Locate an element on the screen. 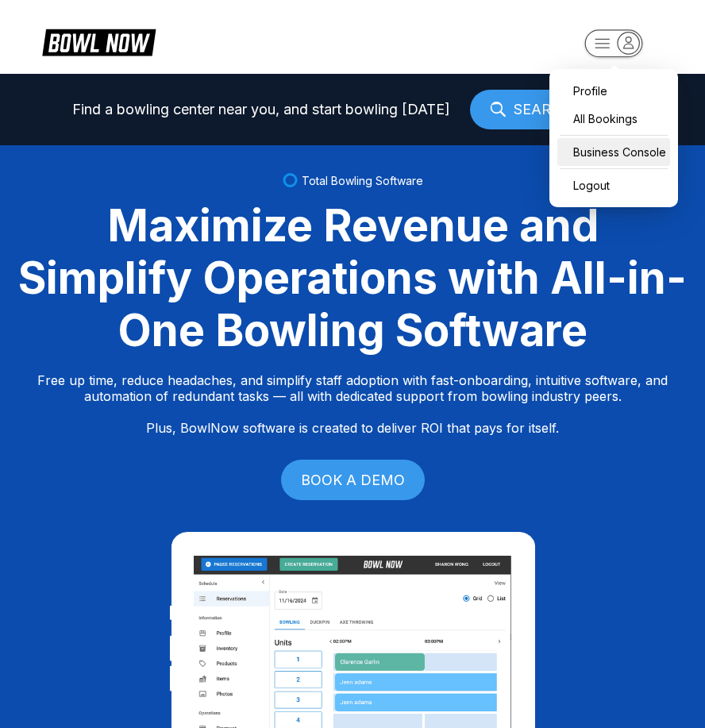  button: Logout is located at coordinates (585, 185).